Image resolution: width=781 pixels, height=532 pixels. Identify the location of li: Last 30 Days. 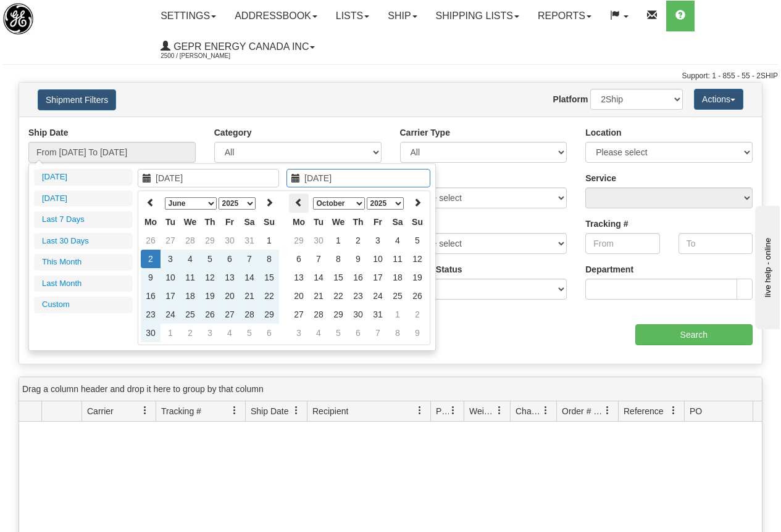
(83, 241).